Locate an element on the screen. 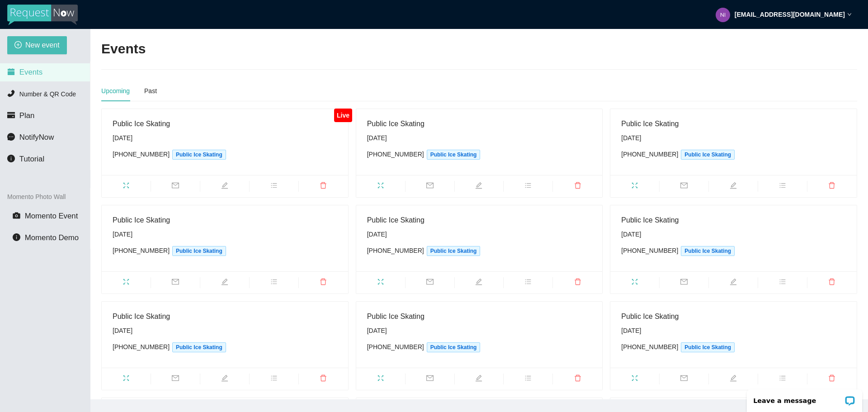 The height and width of the screenshot is (412, 868). span: Number & QR Code is located at coordinates (47, 94).